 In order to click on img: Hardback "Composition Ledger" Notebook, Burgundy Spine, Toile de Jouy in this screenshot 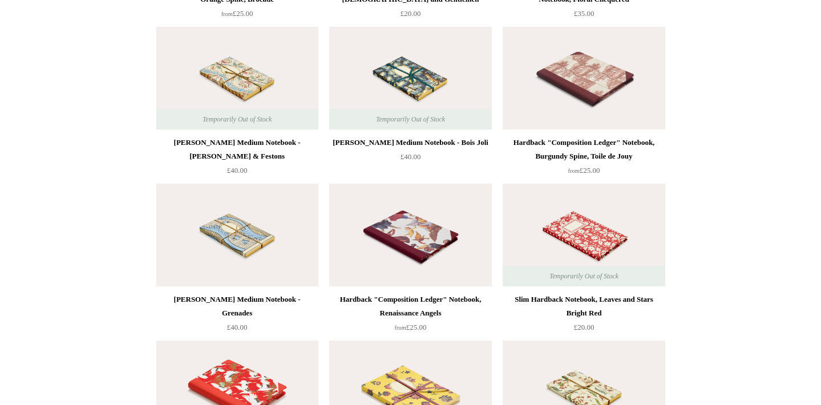, I will do `click(583, 78)`.